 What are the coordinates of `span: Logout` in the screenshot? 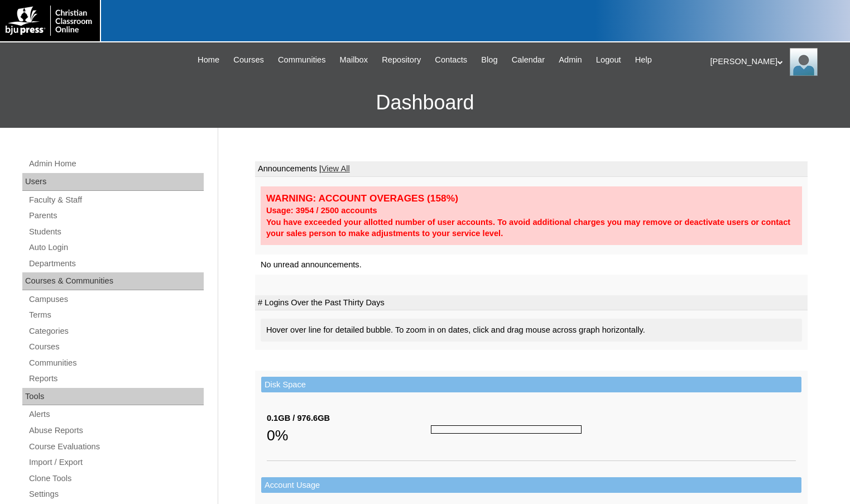 It's located at (608, 60).